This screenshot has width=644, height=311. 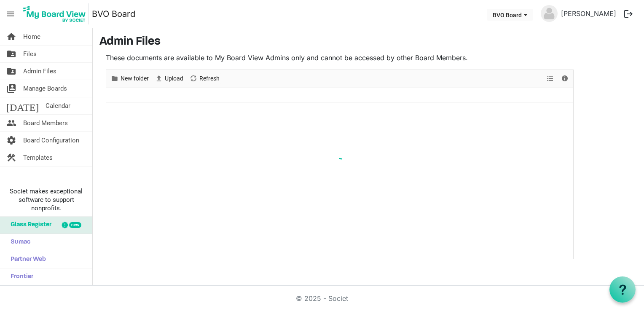 What do you see at coordinates (113, 14) in the screenshot?
I see `a: BVO Board` at bounding box center [113, 14].